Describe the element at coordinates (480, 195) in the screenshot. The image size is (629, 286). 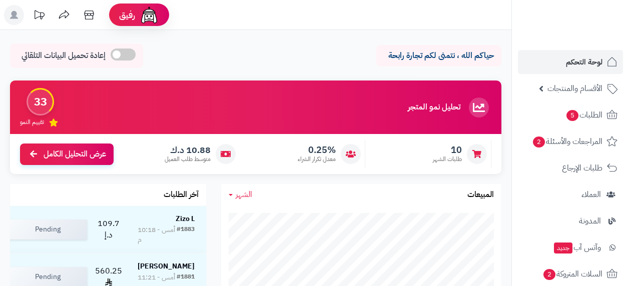
I see `h3: المبيعات` at that location.